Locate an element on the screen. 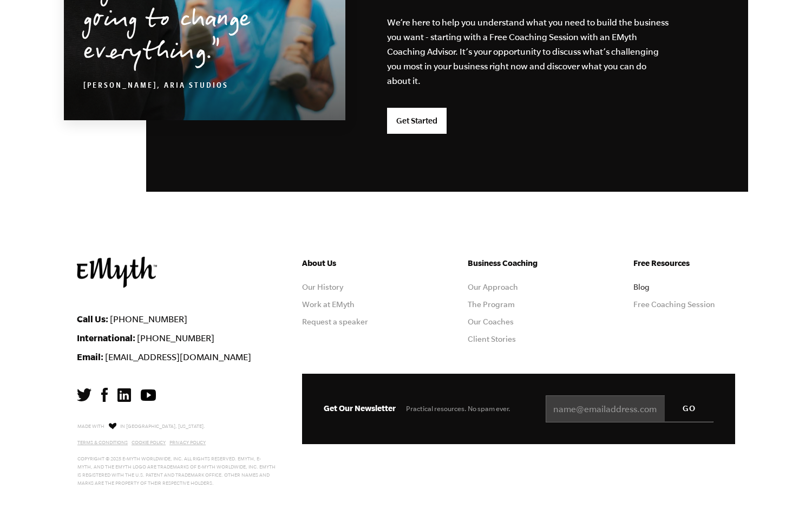 Image resolution: width=812 pixels, height=514 pixels. span: Practical resources. No spam ever. is located at coordinates (458, 408).